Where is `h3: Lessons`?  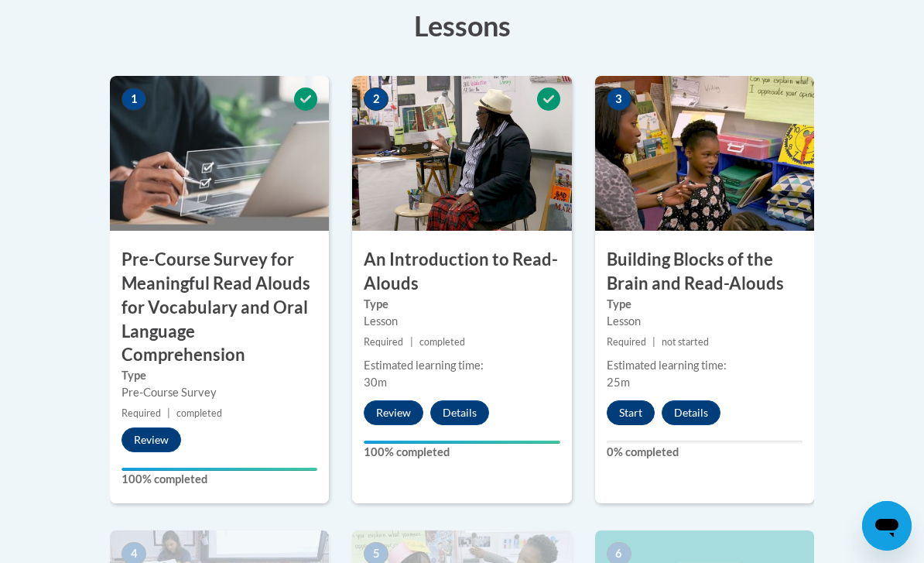
h3: Lessons is located at coordinates (462, 26).